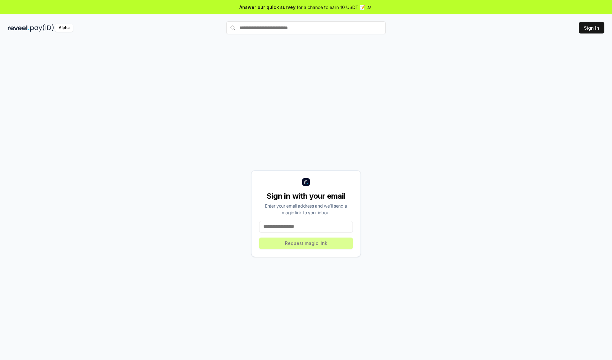 The height and width of the screenshot is (360, 612). What do you see at coordinates (42, 28) in the screenshot?
I see `img: pay_id` at bounding box center [42, 28].